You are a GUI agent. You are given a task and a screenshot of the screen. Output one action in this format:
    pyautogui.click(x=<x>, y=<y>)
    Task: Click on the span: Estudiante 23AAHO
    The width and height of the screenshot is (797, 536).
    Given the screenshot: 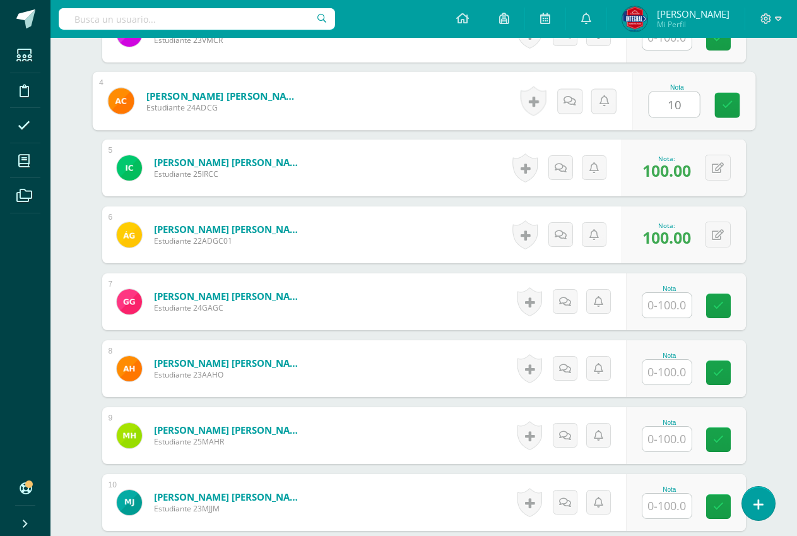 What is the action you would take?
    pyautogui.click(x=230, y=374)
    